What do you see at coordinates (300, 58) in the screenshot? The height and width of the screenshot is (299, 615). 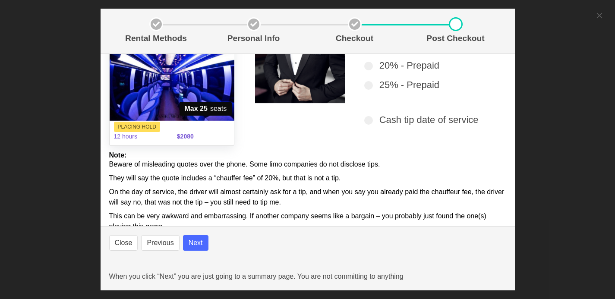 I see `img: sidebar-img1.png` at bounding box center [300, 58].